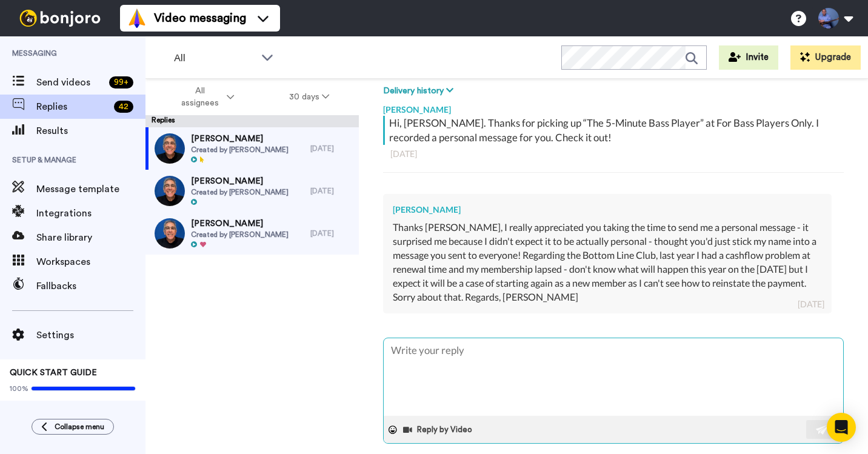  What do you see at coordinates (19, 389) in the screenshot?
I see `span: 100%` at bounding box center [19, 389].